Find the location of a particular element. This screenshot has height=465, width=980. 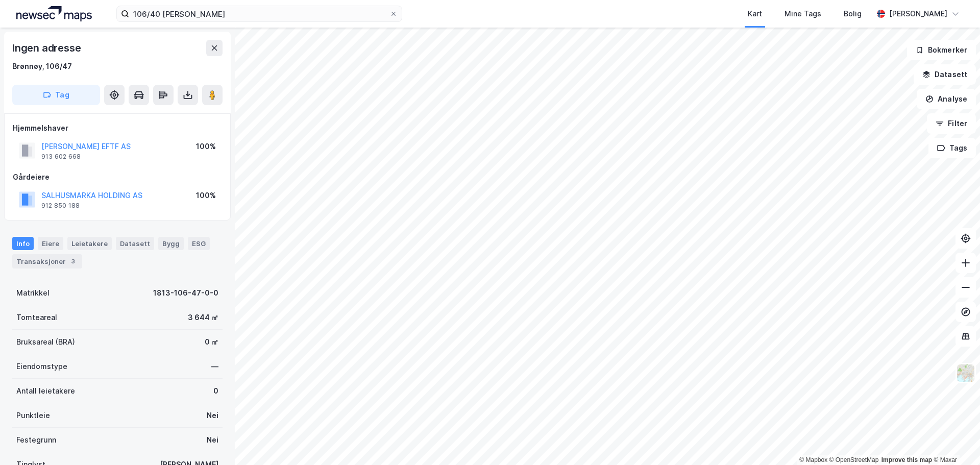

div: Transaksjoner is located at coordinates (47, 261).